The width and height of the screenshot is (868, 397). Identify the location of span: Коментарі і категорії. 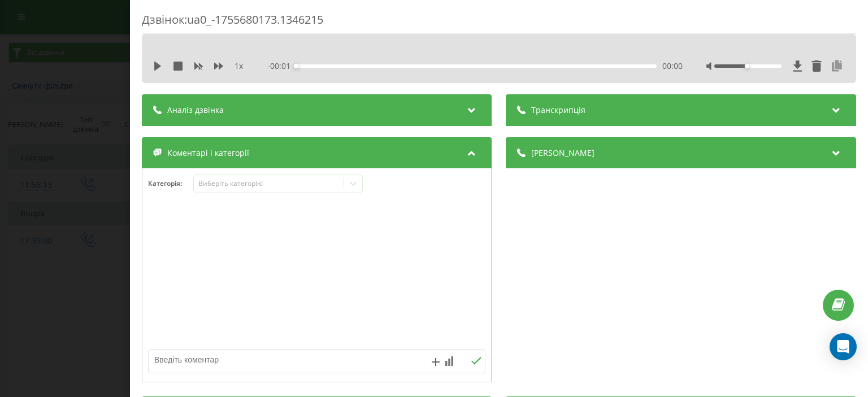
(208, 153).